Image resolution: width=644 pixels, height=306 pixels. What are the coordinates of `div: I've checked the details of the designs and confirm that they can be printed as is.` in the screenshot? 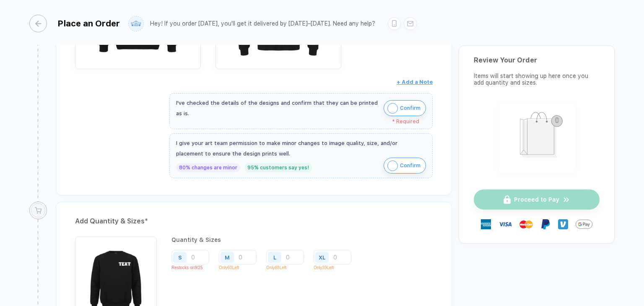 It's located at (278, 108).